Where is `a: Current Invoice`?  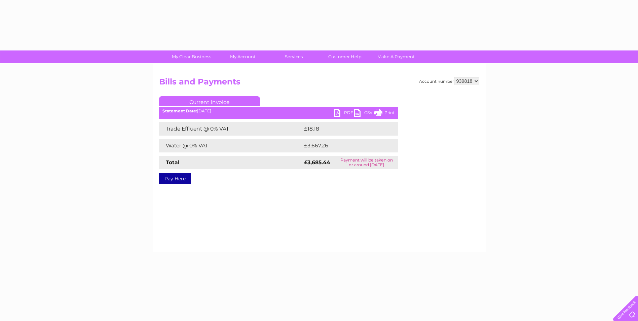
a: Current Invoice is located at coordinates (209, 101).